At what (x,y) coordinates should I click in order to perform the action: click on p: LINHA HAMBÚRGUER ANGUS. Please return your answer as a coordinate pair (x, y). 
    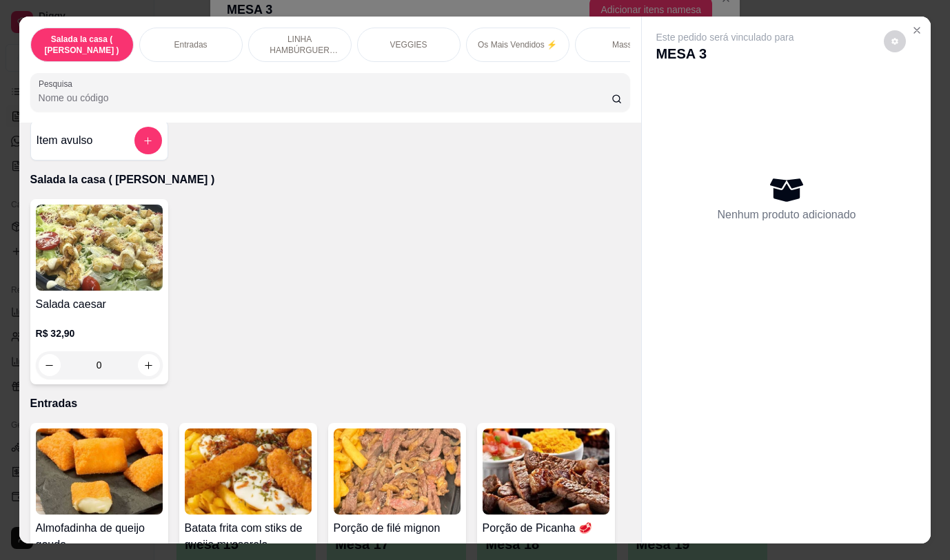
    Looking at the image, I should click on (300, 45).